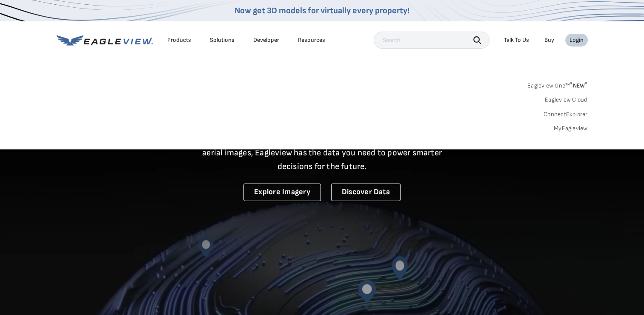 The image size is (644, 315). I want to click on p: A new era starts here. Built on more than 3.5 billion high-resolution aerial images, Eagleview ha..., so click(322, 152).